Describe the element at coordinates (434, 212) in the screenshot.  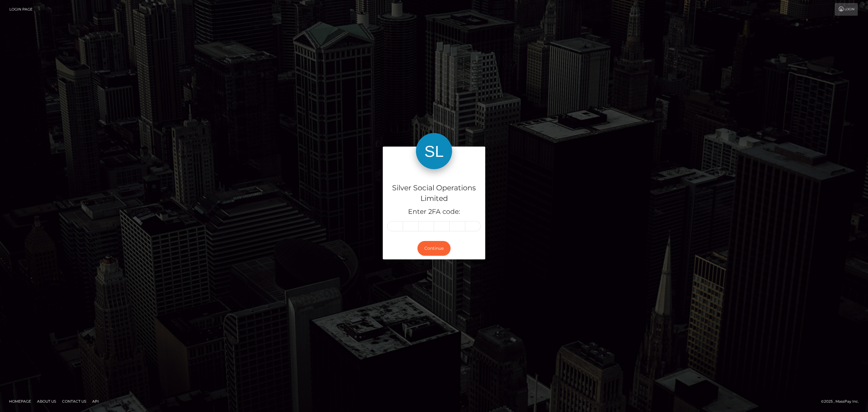
I see `h5: Enter 2FA code:` at that location.